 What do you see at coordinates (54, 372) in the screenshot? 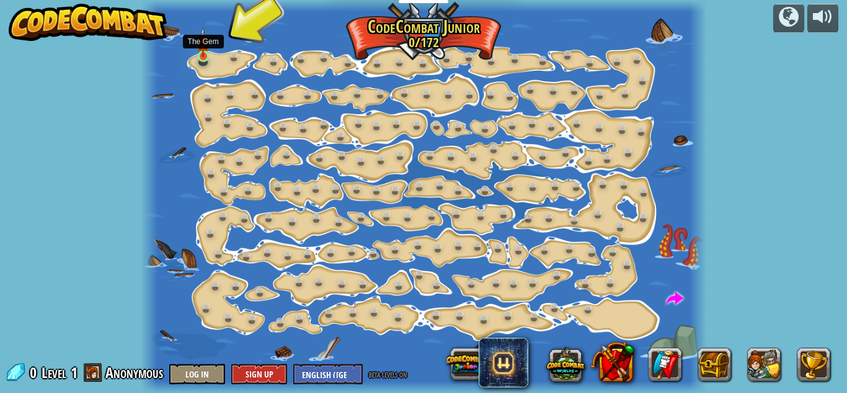
I see `span: Level` at bounding box center [54, 372].